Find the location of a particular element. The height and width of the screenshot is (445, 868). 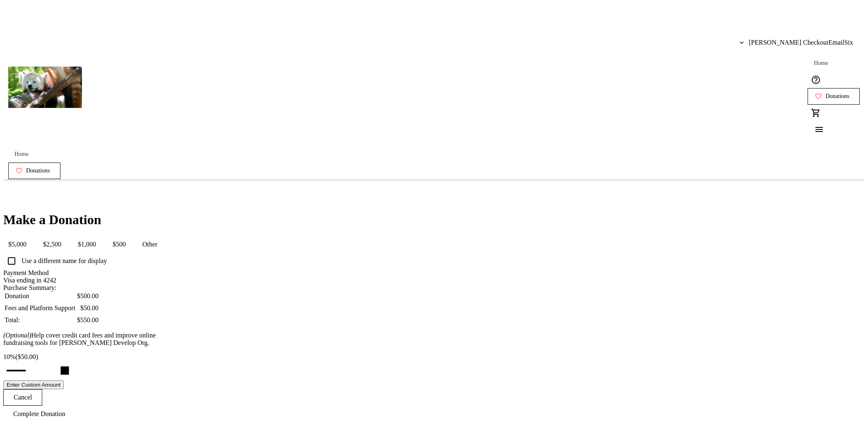

h1: Make a Donation is located at coordinates (91, 220).